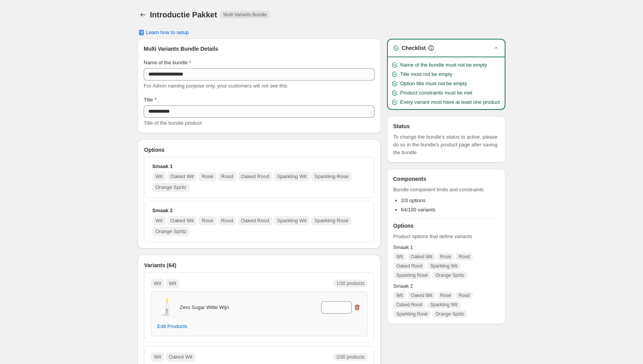 The height and width of the screenshot is (364, 643). What do you see at coordinates (143, 15) in the screenshot?
I see `button: Back` at bounding box center [143, 15].